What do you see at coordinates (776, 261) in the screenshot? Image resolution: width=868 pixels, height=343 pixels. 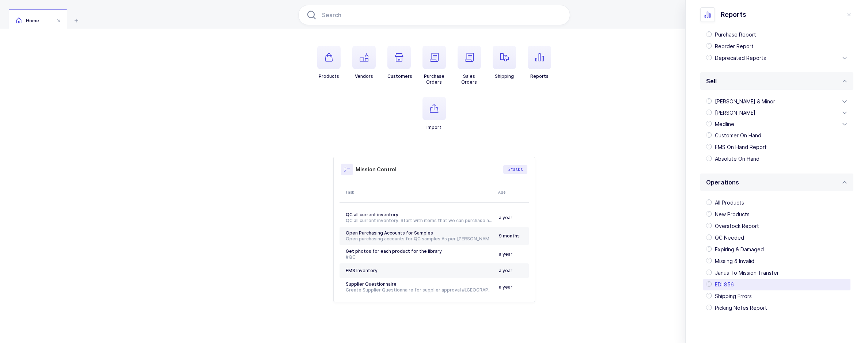 I see `div: Missing & Invalid` at bounding box center [776, 261].